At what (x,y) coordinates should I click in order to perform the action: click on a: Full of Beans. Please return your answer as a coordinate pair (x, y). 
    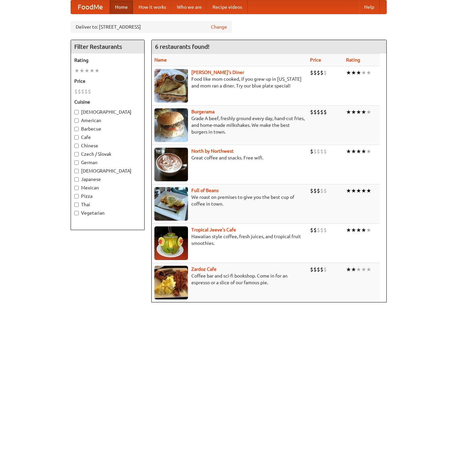
    Looking at the image, I should click on (205, 190).